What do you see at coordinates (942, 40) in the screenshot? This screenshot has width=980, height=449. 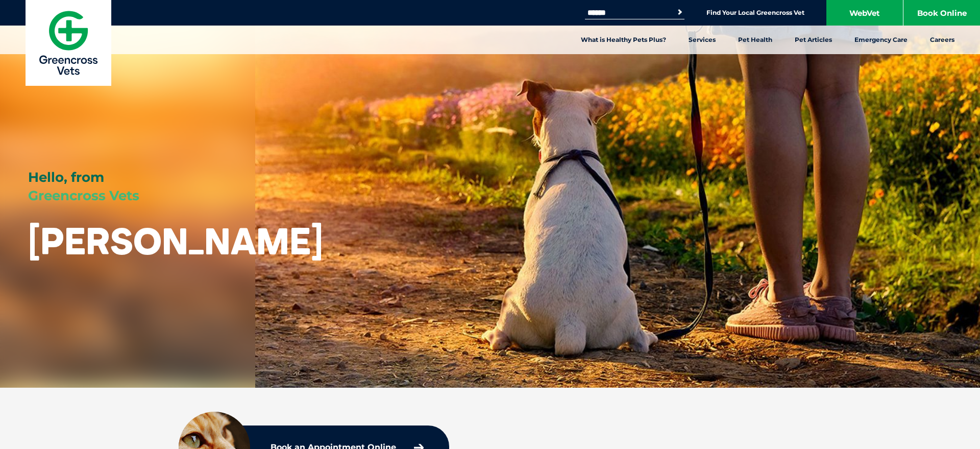 I see `a: Careers` at bounding box center [942, 40].